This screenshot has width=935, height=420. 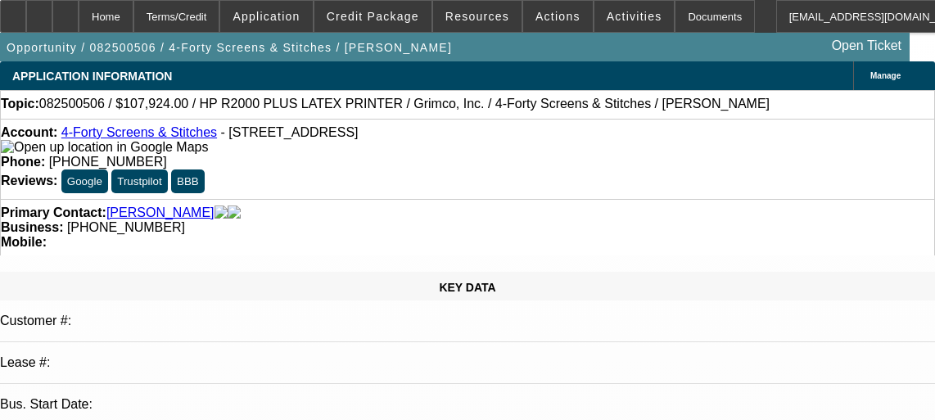 I want to click on button: Trustpilot, so click(x=139, y=181).